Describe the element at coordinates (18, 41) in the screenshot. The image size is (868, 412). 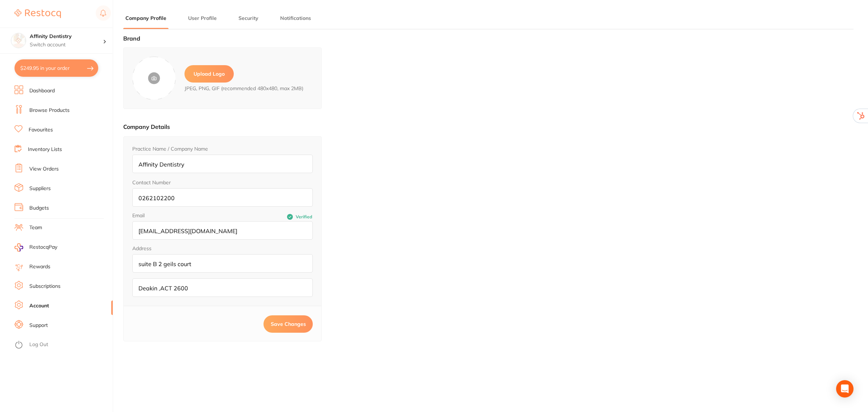
I see `img: Affinity Dentistry` at that location.